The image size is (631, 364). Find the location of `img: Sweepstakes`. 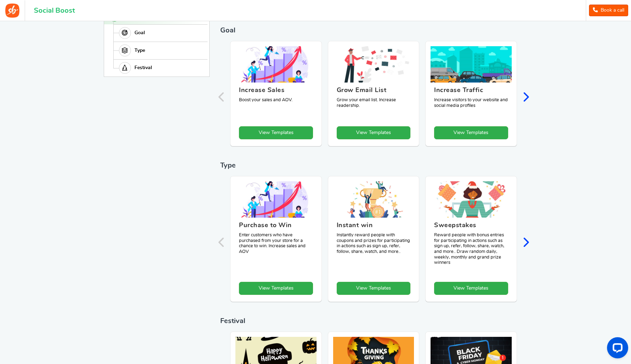

img: Sweepstakes is located at coordinates (471, 199).